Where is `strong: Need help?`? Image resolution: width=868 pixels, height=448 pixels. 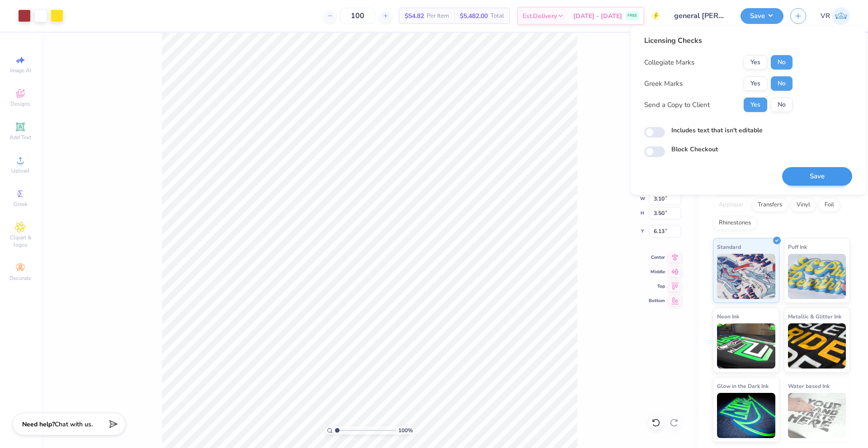
strong: Need help? is located at coordinates (38, 424).